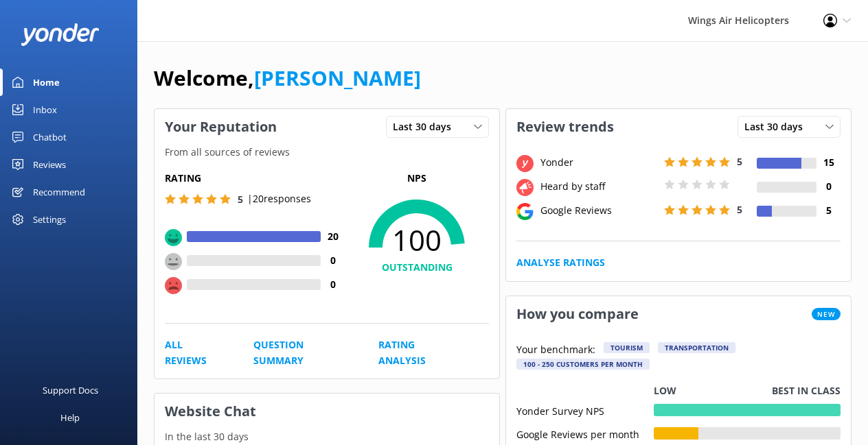 The width and height of the screenshot is (868, 445). What do you see at coordinates (59, 192) in the screenshot?
I see `div: Recommend` at bounding box center [59, 192].